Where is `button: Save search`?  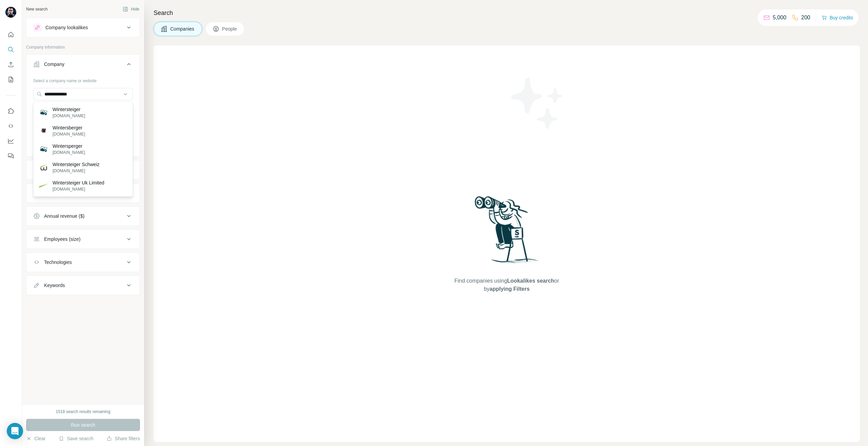 button: Save search is located at coordinates (76, 438).